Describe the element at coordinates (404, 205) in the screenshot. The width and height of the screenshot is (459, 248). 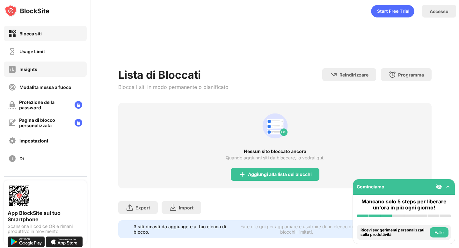
I see `div: Mancano solo 5 steps per liberare un'ora in più ogni giorno!` at that location.